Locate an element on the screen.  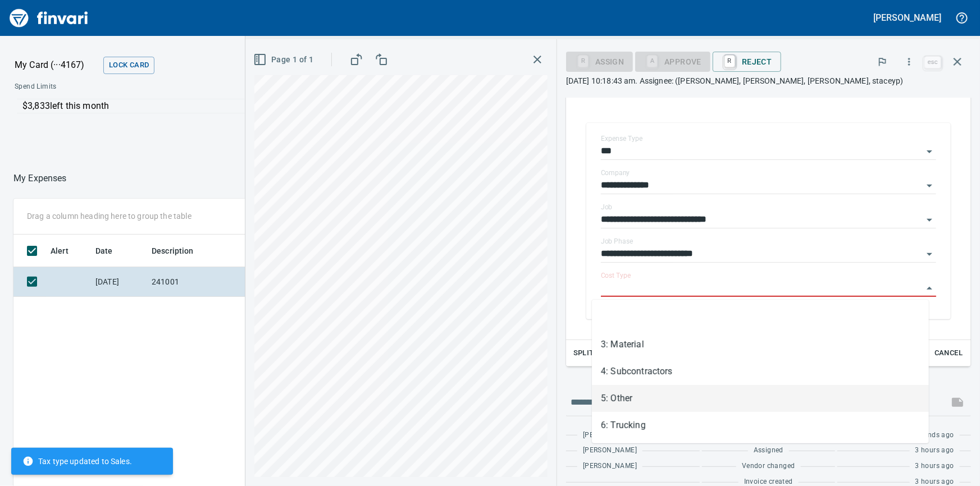
span: Reject is located at coordinates (746, 62).